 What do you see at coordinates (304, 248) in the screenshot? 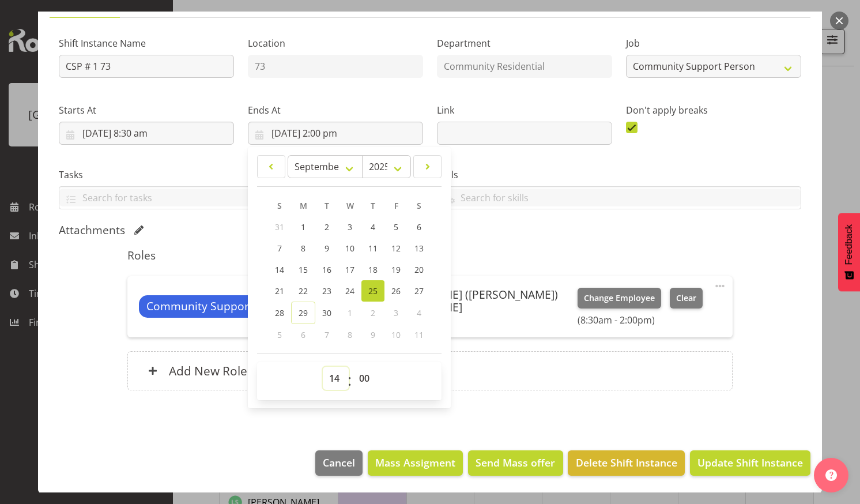
I see `a: 8` at bounding box center [304, 248].